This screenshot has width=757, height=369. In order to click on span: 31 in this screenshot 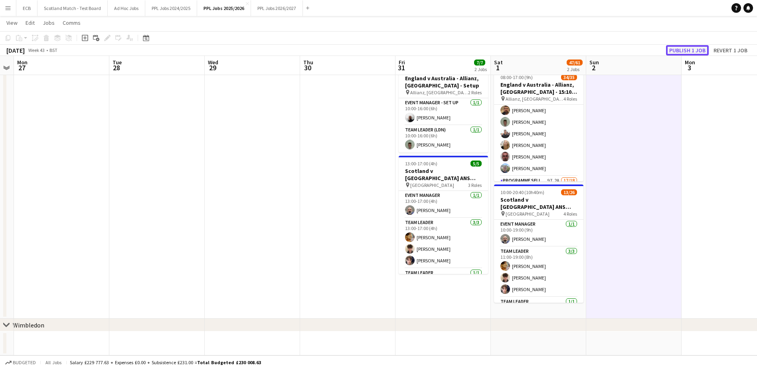, I will do `click(401, 67)`.